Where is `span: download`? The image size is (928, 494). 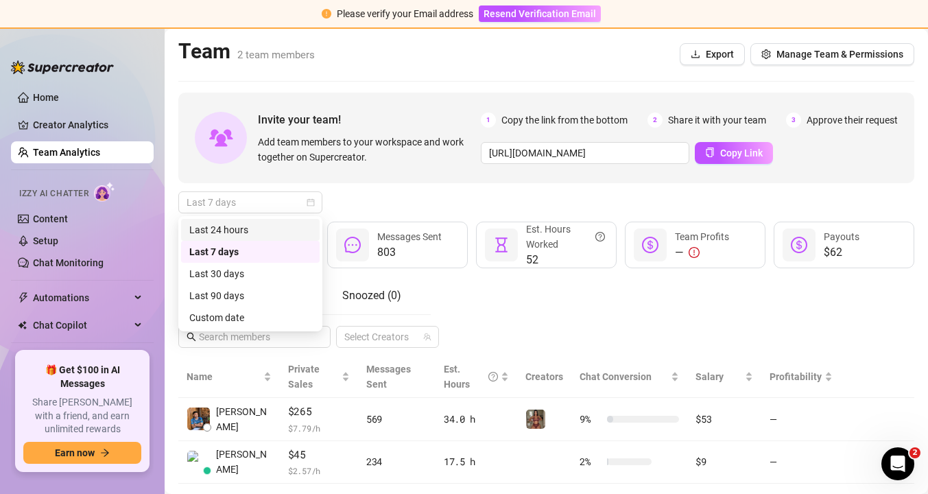
span: download is located at coordinates (695, 54).